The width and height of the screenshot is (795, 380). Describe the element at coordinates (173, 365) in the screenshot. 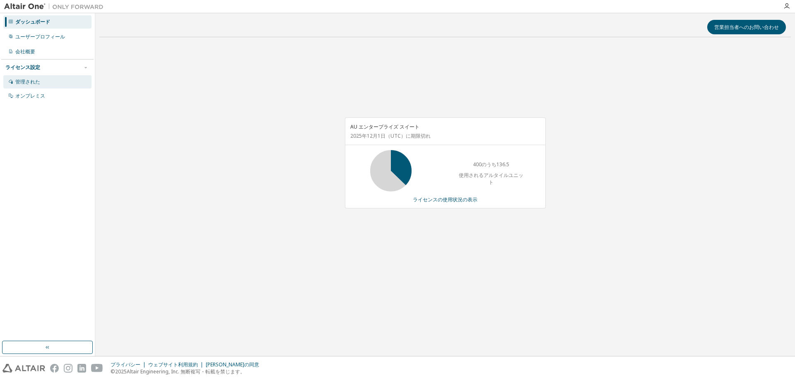

I see `font: ウェブサイト利用規約` at that location.